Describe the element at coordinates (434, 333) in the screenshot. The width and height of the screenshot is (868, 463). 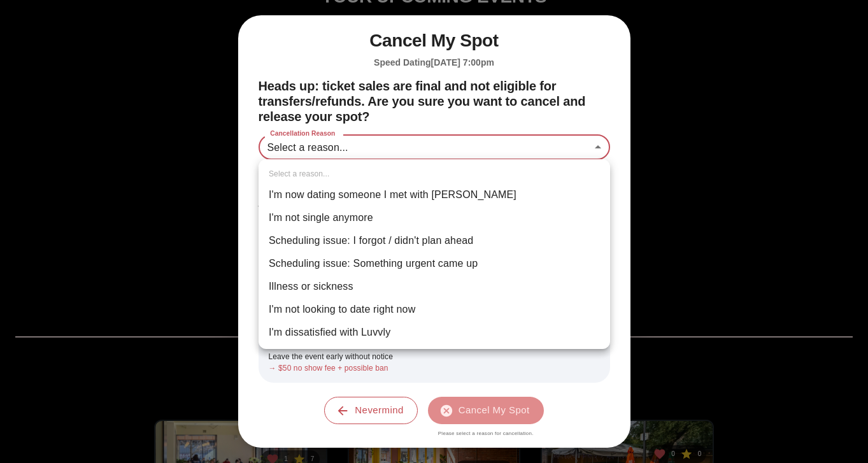
I see `li: I'm dissatisfied with Luvvly` at that location.